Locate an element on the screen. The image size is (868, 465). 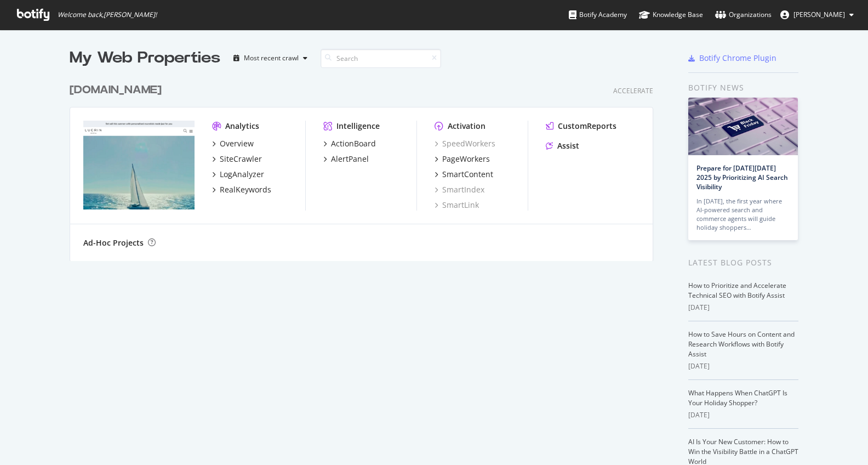
input: Search is located at coordinates (381, 58).